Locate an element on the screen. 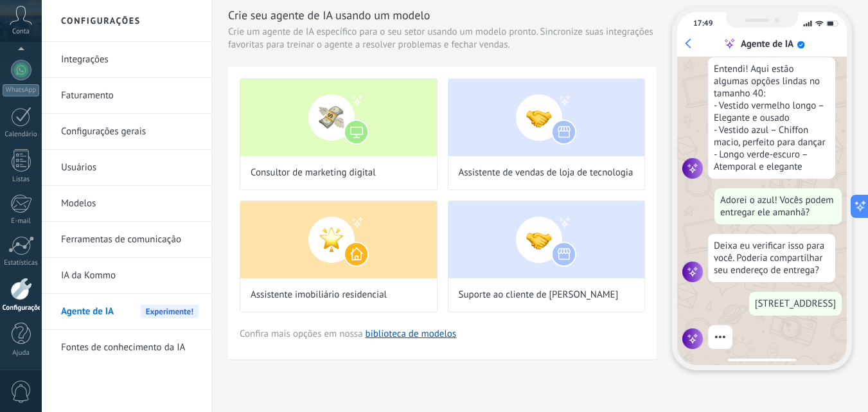  div: E-mail is located at coordinates (21, 221).